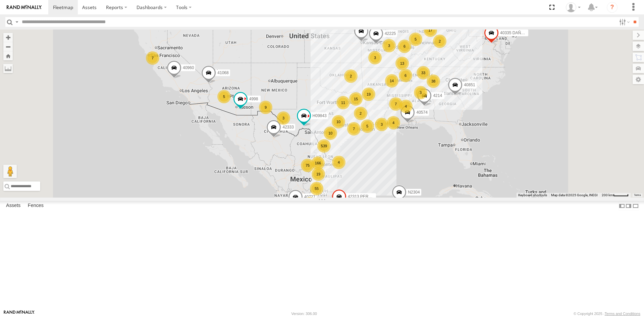 The width and height of the screenshot is (644, 317). What do you see at coordinates (607, 195) in the screenshot?
I see `span: 200 km` at bounding box center [607, 195].